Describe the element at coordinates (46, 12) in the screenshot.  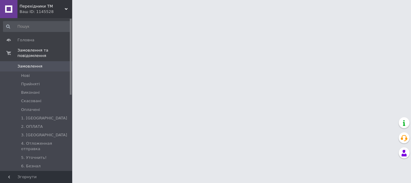
I see `div: Ваш ID: 1145528` at that location.